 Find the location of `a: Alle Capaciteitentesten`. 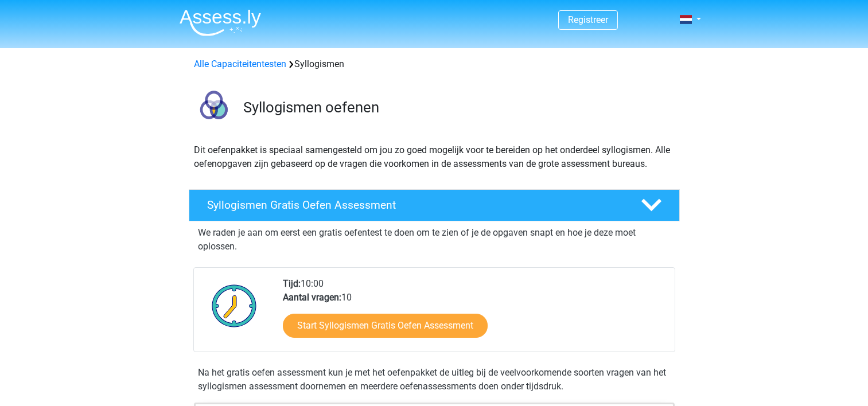

a: Alle Capaciteitentesten is located at coordinates (239, 64).